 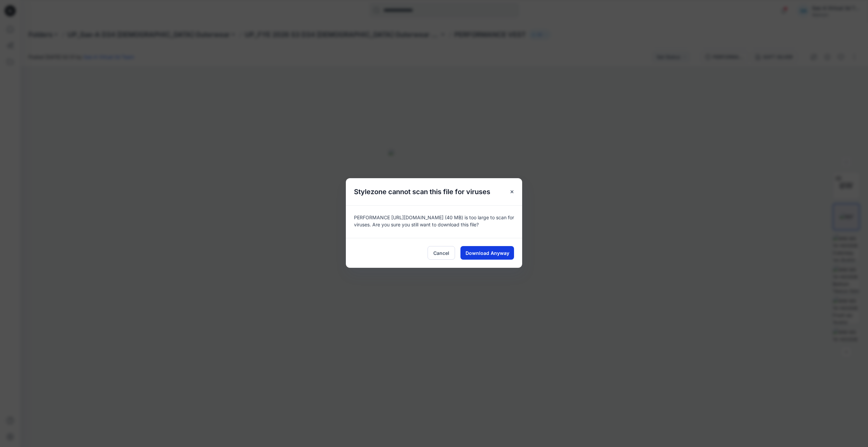 What do you see at coordinates (441, 252) in the screenshot?
I see `span: Cancel` at bounding box center [441, 252].